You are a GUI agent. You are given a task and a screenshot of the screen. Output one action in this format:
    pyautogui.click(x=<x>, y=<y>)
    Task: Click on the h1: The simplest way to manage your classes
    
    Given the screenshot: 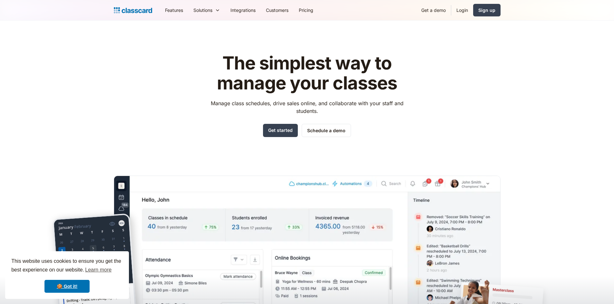 What is the action you would take?
    pyautogui.click(x=307, y=73)
    